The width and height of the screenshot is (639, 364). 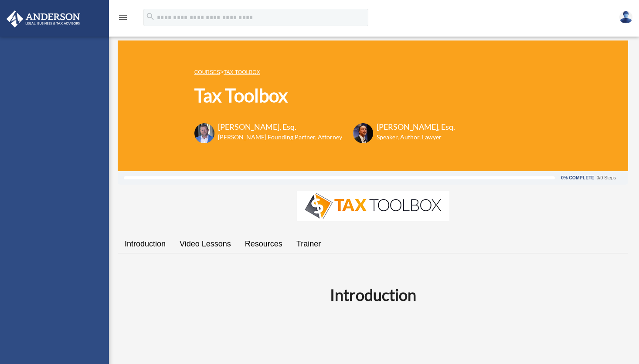 What do you see at coordinates (264, 244) in the screenshot?
I see `a: Resources` at bounding box center [264, 244].